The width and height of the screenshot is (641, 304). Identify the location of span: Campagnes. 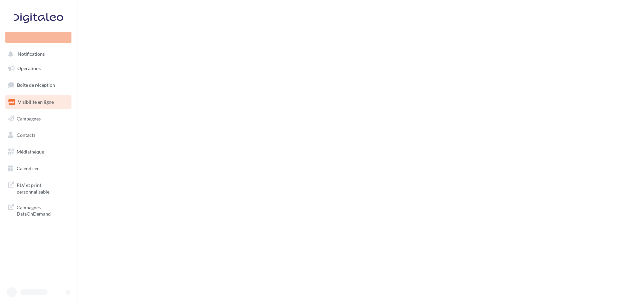
(29, 118).